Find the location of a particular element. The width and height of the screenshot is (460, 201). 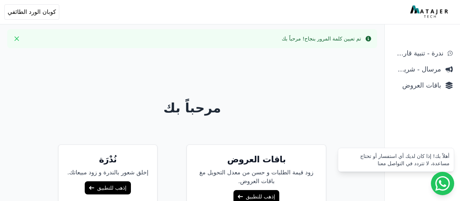

div: تم تعيين كلمة المرور بنجاح! مرحباً بك is located at coordinates (322, 39).